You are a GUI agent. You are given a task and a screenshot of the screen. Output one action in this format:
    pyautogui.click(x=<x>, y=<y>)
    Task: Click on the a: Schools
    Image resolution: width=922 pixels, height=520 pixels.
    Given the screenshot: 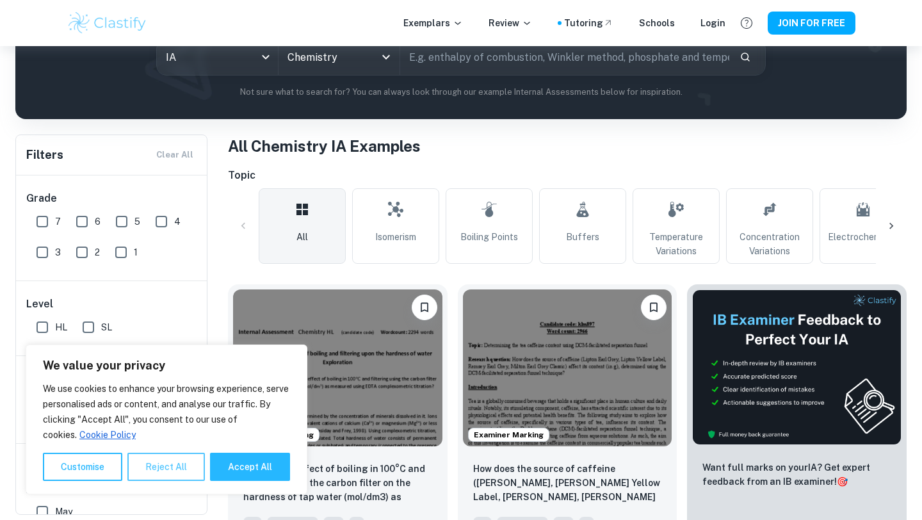 What is the action you would take?
    pyautogui.click(x=657, y=23)
    